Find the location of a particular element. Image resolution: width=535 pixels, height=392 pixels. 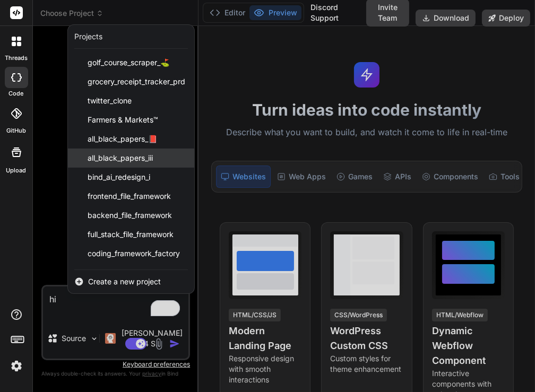

span: all_black_papers_iii is located at coordinates (120, 158).